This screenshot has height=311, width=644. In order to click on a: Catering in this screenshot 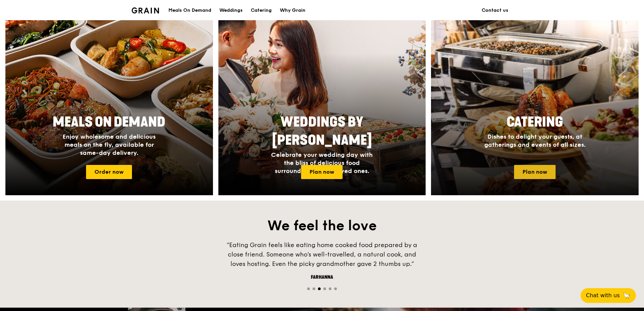, I will do `click(261, 11)`.